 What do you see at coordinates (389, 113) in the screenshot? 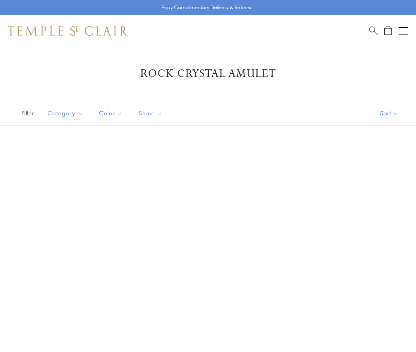
I see `button: Show sort by` at bounding box center [389, 113].